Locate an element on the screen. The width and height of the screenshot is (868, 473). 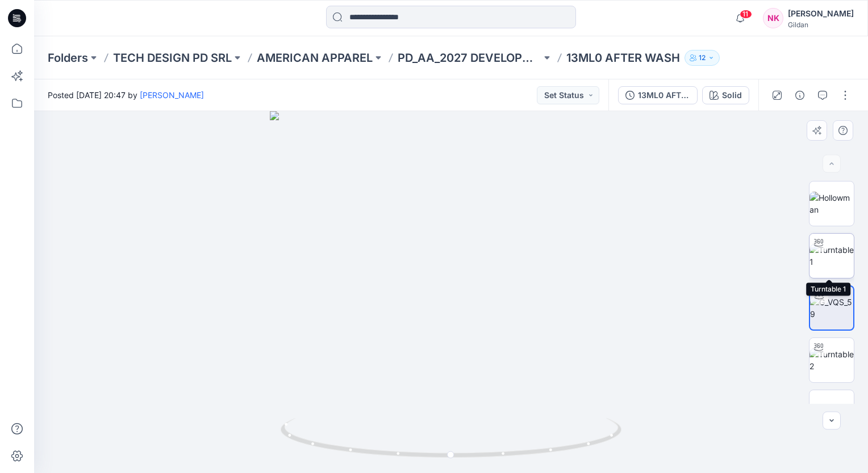
p: PD_AA_2027 DEVELOPMENTS is located at coordinates (469, 58).